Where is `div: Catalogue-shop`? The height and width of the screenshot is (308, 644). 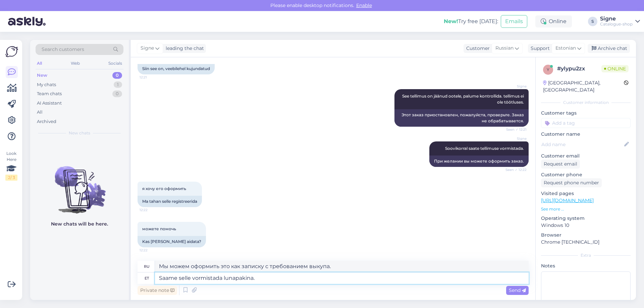 div: Catalogue-shop is located at coordinates (617, 24).